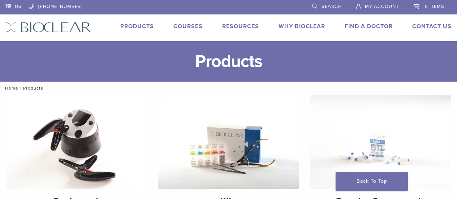 This screenshot has width=457, height=199. What do you see at coordinates (372, 181) in the screenshot?
I see `a: Back To Top` at bounding box center [372, 181].